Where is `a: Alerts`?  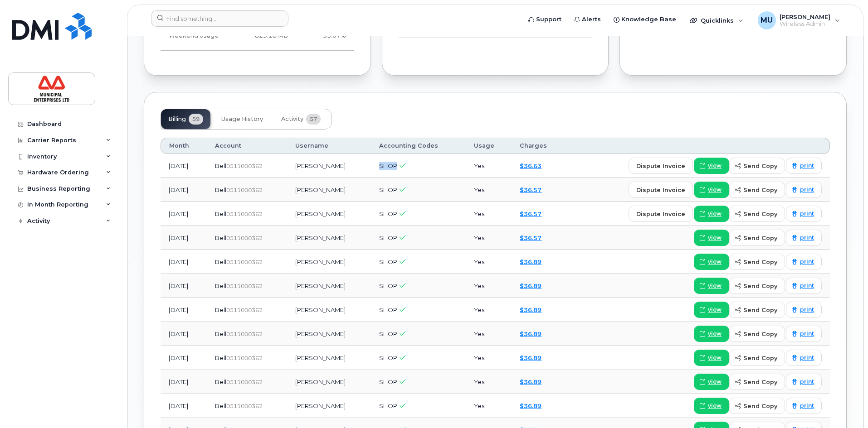 a: Alerts is located at coordinates (588, 19).